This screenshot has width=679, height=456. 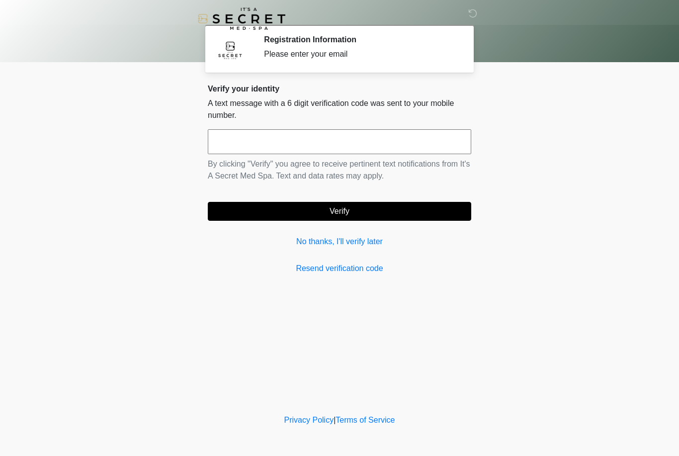 I want to click on h2: Verify your identity, so click(x=340, y=89).